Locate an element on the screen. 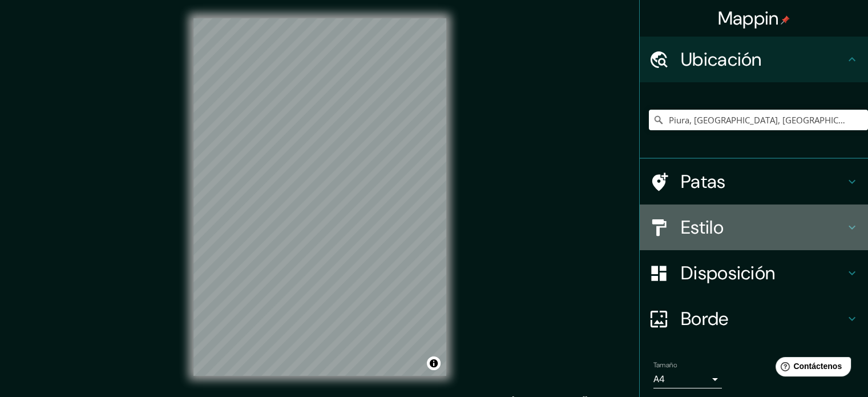 The height and width of the screenshot is (397, 868). font: Borde is located at coordinates (705, 319).